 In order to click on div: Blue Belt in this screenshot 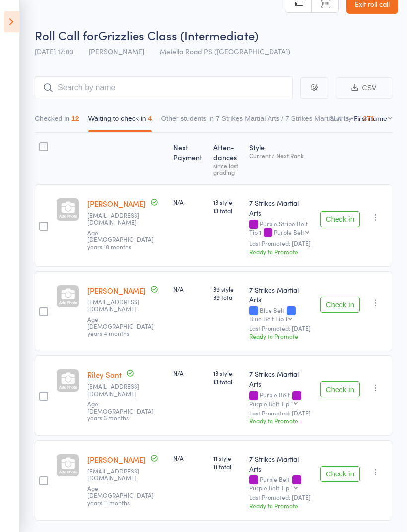, I will do `click(280, 314)`.